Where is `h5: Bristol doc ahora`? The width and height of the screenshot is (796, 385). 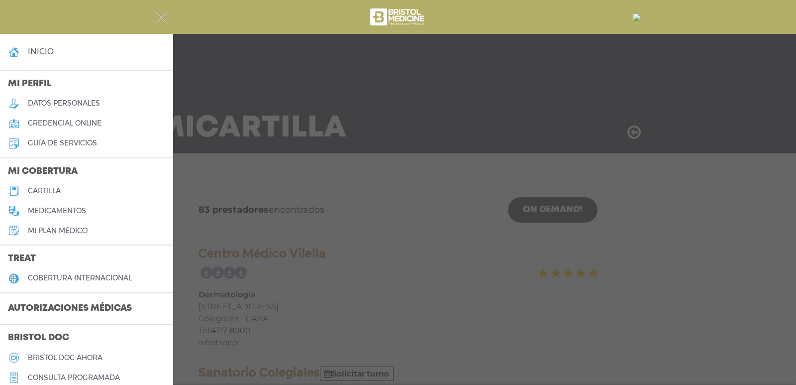 h5: Bristol doc ahora is located at coordinates (65, 357).